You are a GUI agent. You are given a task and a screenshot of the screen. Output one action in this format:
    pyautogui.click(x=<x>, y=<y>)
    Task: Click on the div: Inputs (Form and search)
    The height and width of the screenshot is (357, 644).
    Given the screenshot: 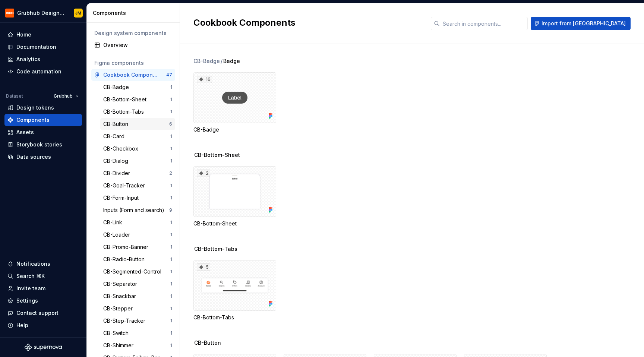 What is the action you would take?
    pyautogui.click(x=135, y=210)
    